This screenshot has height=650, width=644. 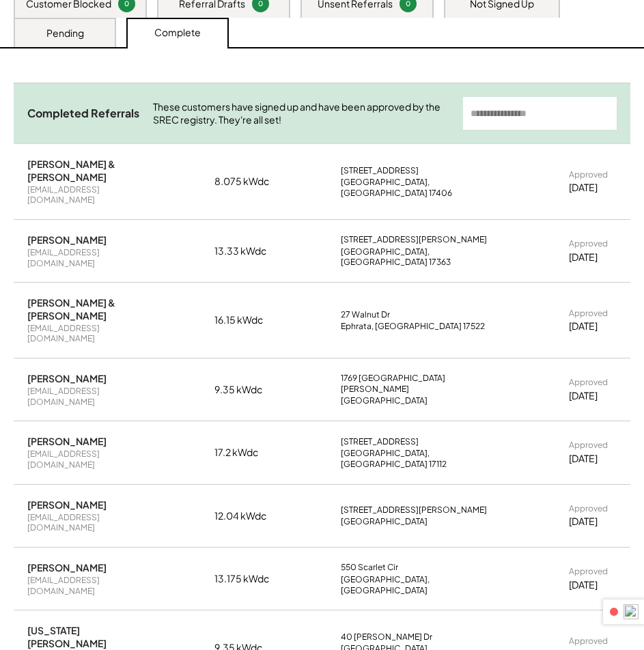 What do you see at coordinates (365, 315) in the screenshot?
I see `div: 27 Walnut Dr` at bounding box center [365, 315].